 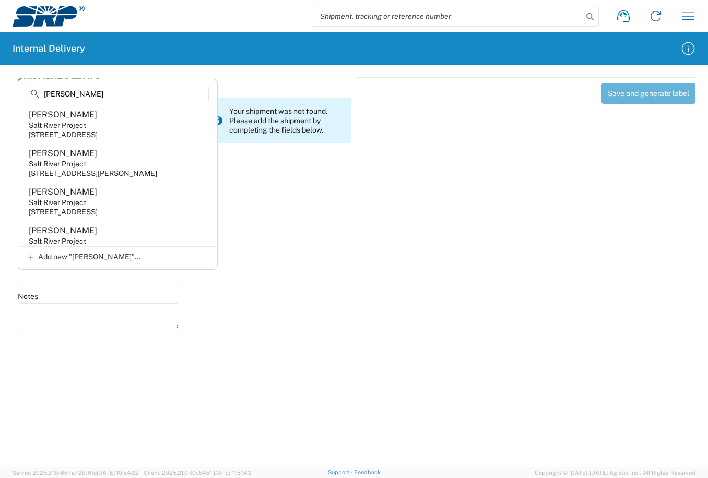 I want to click on h2: Internal Delivery, so click(x=49, y=49).